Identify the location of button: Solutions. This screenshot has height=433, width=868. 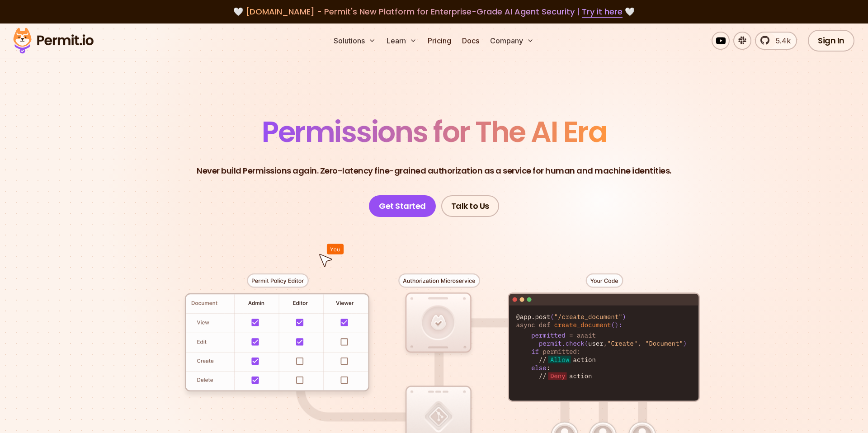
(354, 40).